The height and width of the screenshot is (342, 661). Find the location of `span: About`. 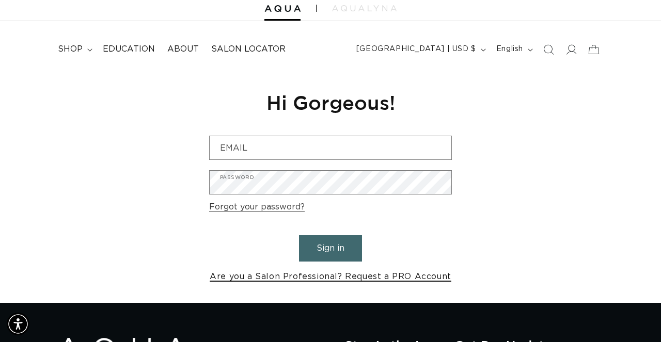

span: About is located at coordinates (183, 49).